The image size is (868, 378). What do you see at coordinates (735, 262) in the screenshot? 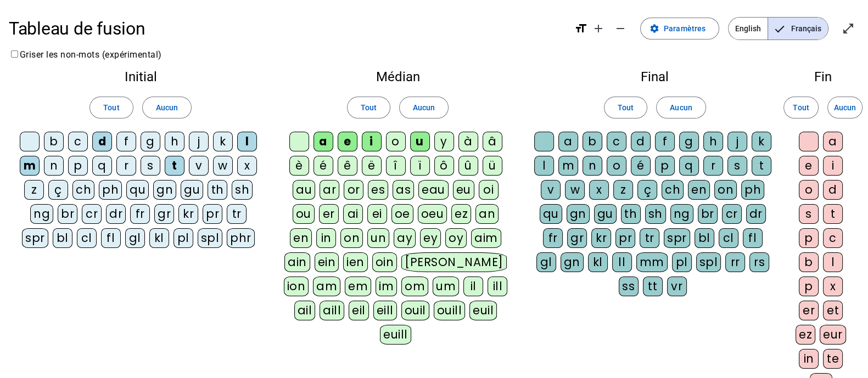
I see `div: rr` at bounding box center [735, 262].